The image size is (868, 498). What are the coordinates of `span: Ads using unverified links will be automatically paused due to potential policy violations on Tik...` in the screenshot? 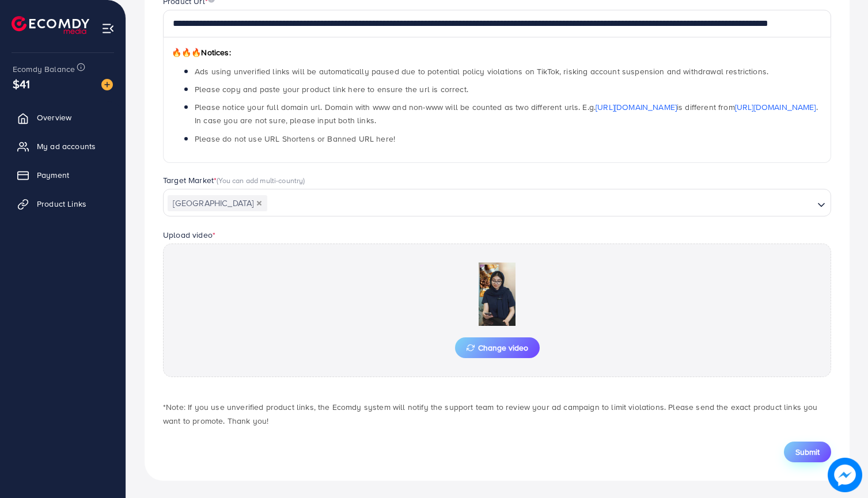 It's located at (482, 72).